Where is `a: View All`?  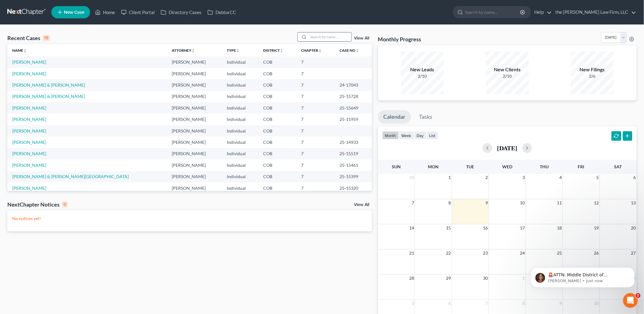
a: View All is located at coordinates (362, 205).